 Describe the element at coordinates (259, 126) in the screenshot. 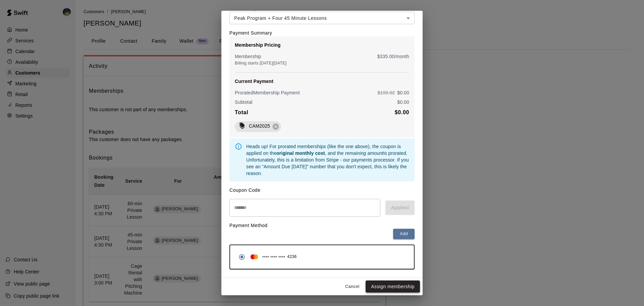

I see `p: CAM2025` at that location.